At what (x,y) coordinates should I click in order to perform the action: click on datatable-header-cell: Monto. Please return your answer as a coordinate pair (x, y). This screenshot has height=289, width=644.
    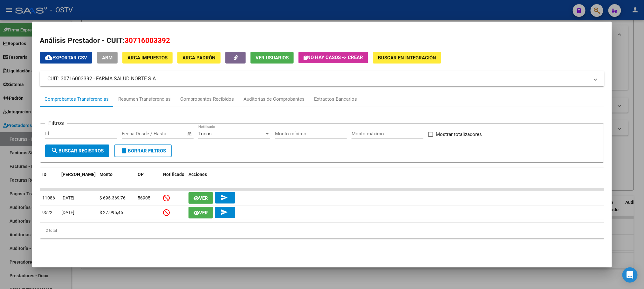
    Looking at the image, I should click on (116, 178).